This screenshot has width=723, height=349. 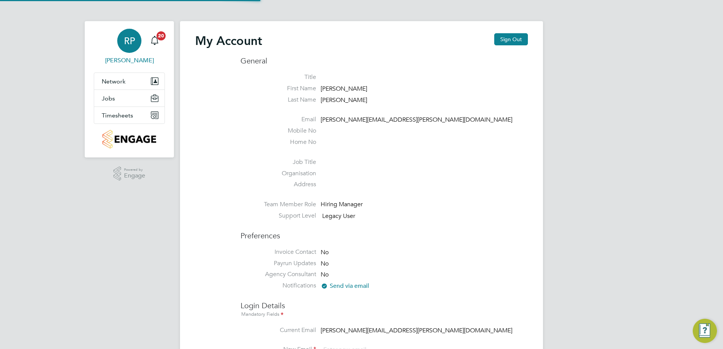 What do you see at coordinates (135, 176) in the screenshot?
I see `span: Engage` at bounding box center [135, 176].